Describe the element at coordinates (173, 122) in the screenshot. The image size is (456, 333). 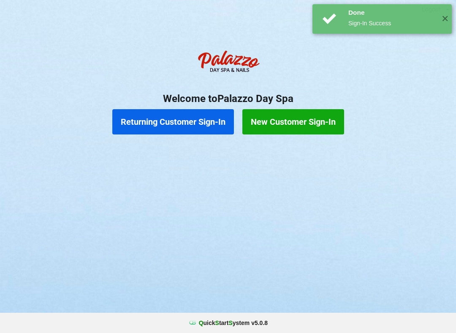
I see `button: Returning Customer Sign-In` at that location.